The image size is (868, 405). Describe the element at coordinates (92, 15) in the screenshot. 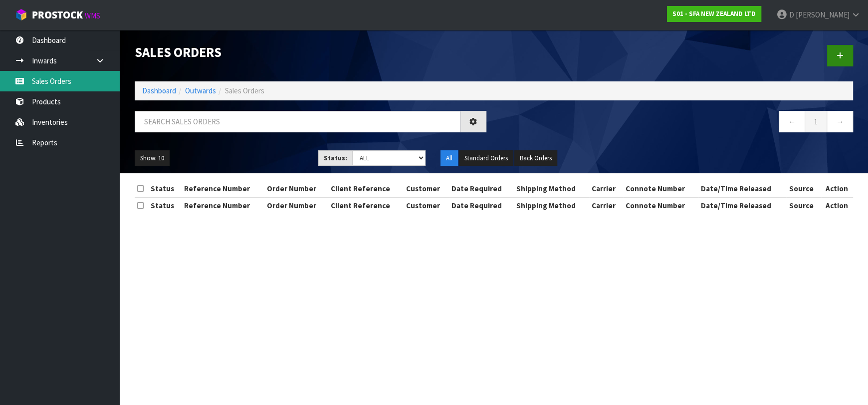

I see `small: WMS` at that location.